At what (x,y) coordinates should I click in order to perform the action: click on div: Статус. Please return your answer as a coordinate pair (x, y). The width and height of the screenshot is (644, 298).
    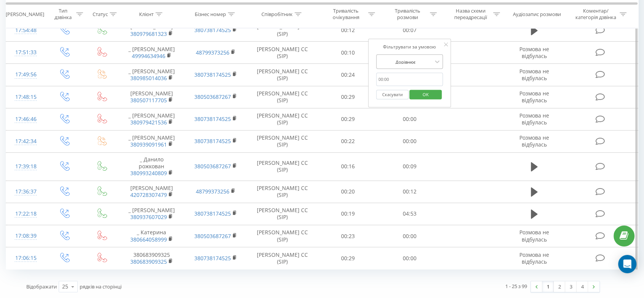
    Looking at the image, I should click on (100, 14).